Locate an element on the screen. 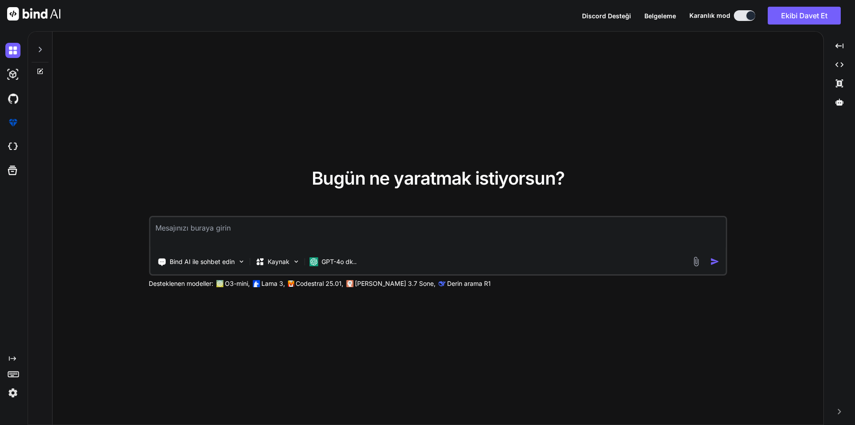 The height and width of the screenshot is (425, 855). img: karanlıkSohbet is located at coordinates (13, 50).